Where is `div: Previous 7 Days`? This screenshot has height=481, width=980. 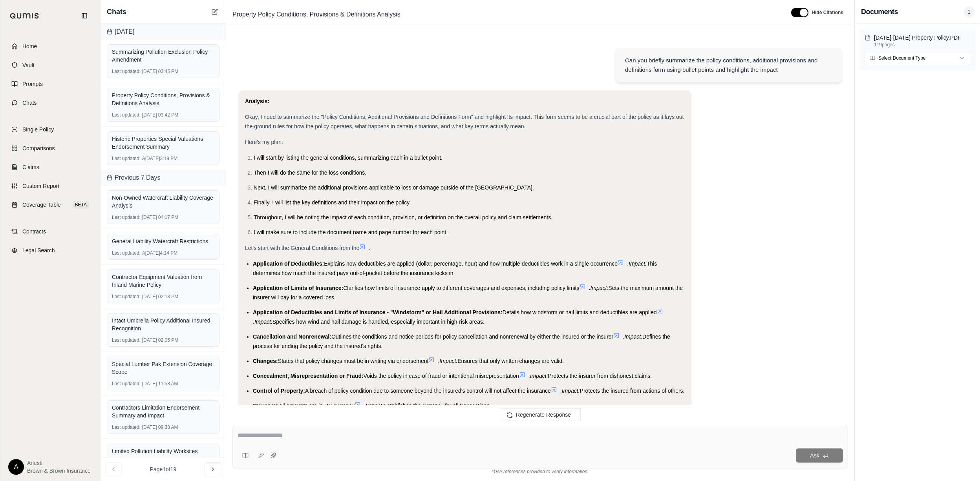 div: Previous 7 Days is located at coordinates (163, 177).